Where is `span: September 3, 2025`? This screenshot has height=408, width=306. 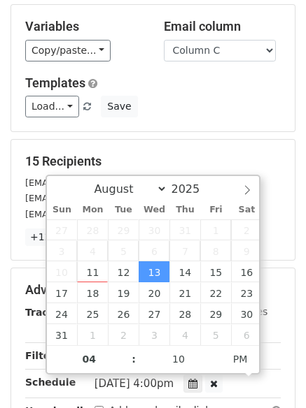
span: September 3, 2025 is located at coordinates (154, 335).